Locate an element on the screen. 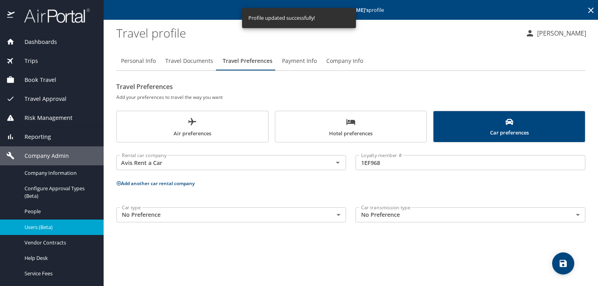 This screenshot has width=598, height=286. span: Risk Management is located at coordinates (43, 118).